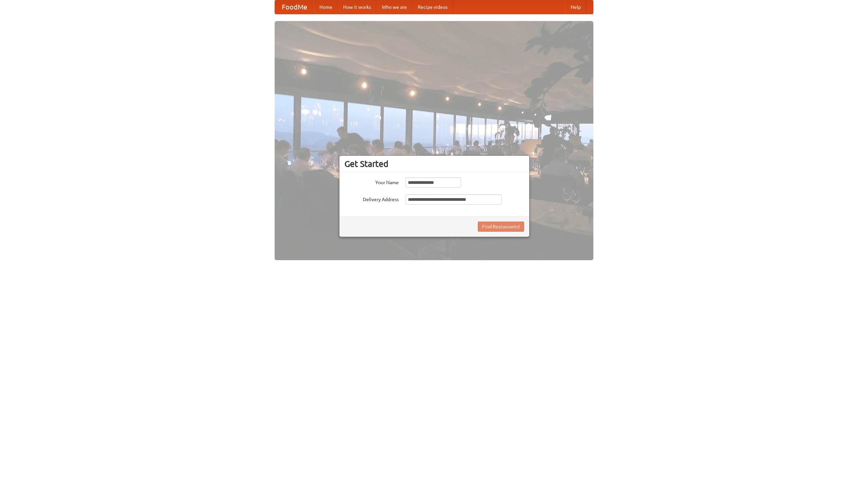  I want to click on a: FoodMe, so click(295, 7).